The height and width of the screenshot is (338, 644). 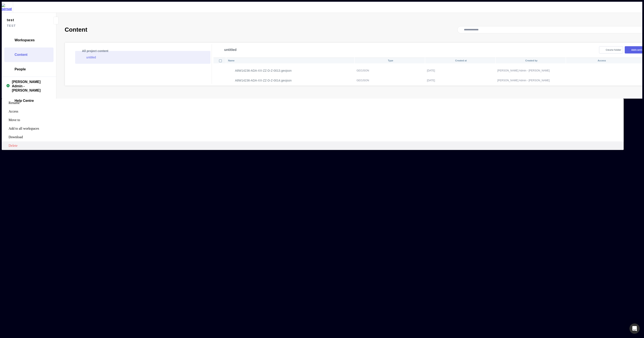 What do you see at coordinates (316, 137) in the screenshot?
I see `a: Download` at bounding box center [316, 137].